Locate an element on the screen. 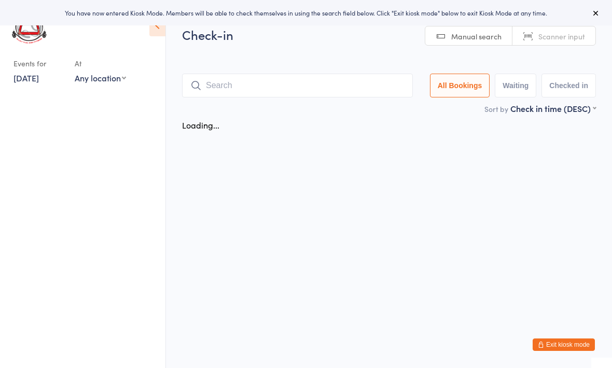 This screenshot has width=612, height=368. input: Search is located at coordinates (297, 86).